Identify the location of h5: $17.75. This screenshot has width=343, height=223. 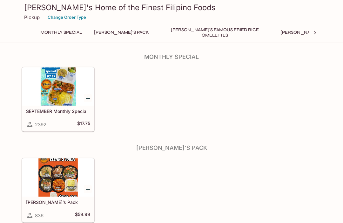
(84, 124).